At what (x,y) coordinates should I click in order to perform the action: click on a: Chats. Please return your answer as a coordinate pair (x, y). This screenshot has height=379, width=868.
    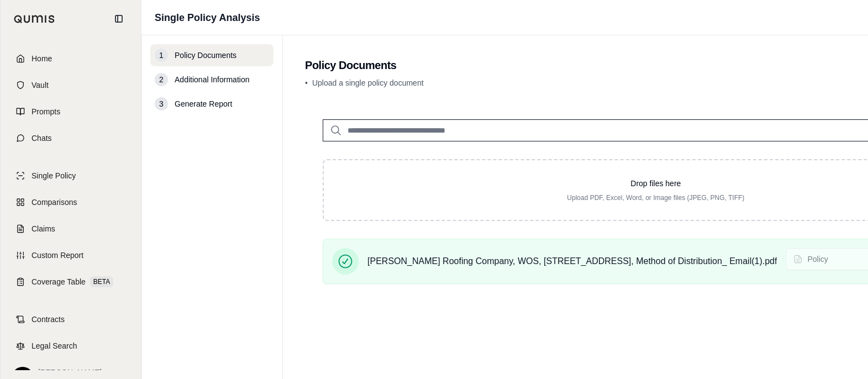
    Looking at the image, I should click on (71, 139).